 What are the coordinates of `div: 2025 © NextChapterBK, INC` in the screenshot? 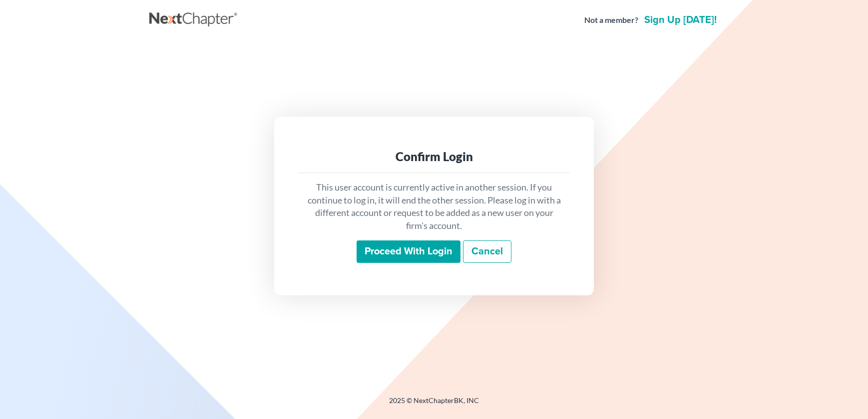 It's located at (434, 405).